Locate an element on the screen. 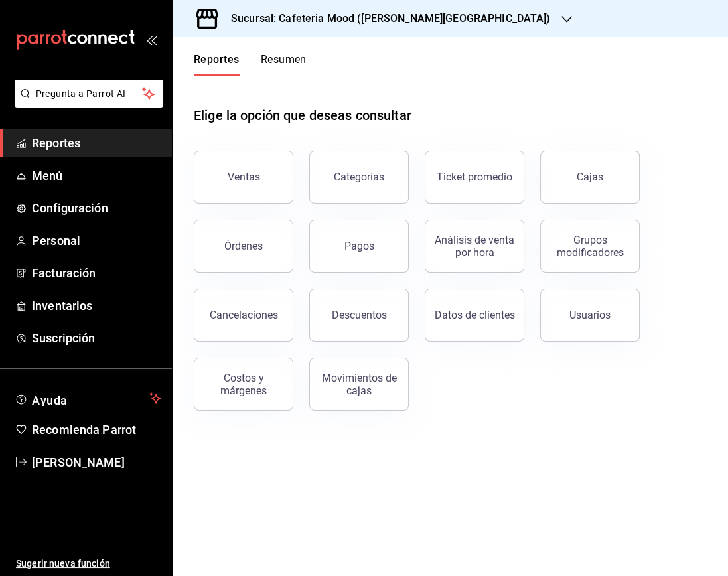 The image size is (728, 576). div: Datos de clientes is located at coordinates (474, 314).